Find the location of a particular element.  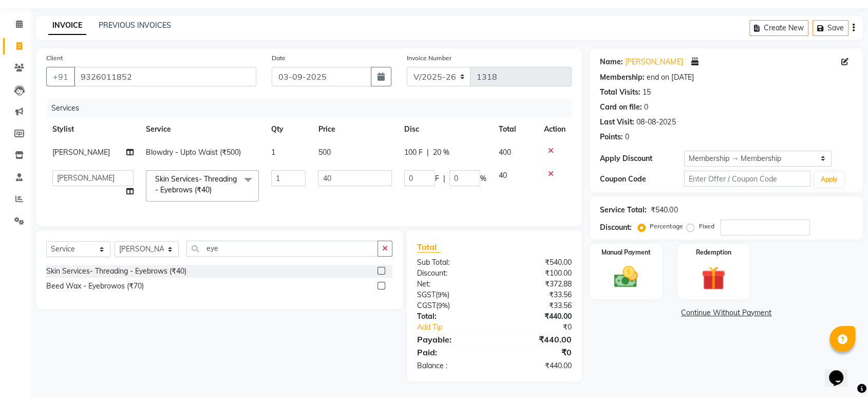

span: 20 % is located at coordinates (442, 152).